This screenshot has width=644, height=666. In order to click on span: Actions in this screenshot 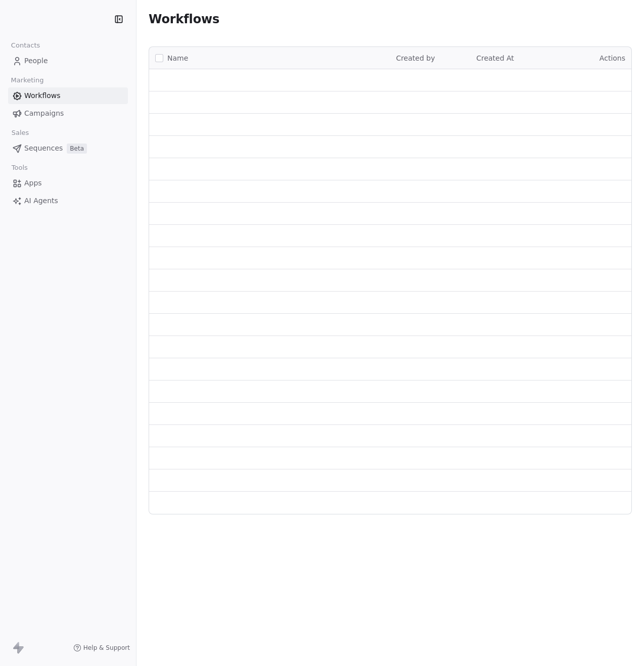, I will do `click(612, 58)`.